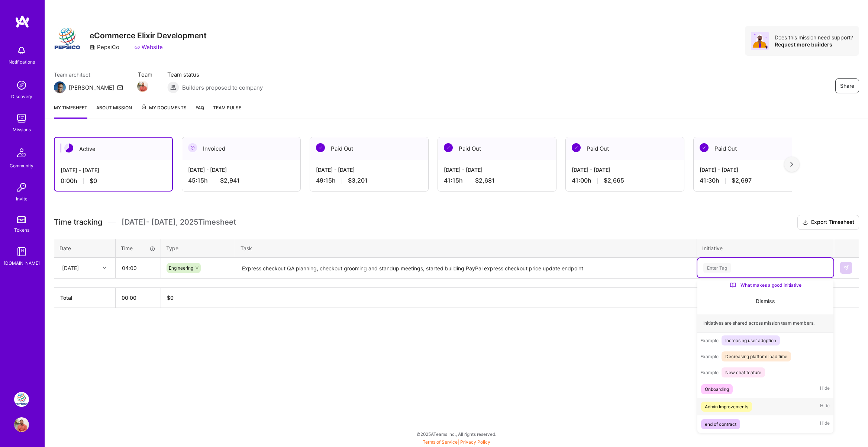 The height and width of the screenshot is (447, 868). Describe the element at coordinates (21, 199) in the screenshot. I see `div: Invite` at that location.